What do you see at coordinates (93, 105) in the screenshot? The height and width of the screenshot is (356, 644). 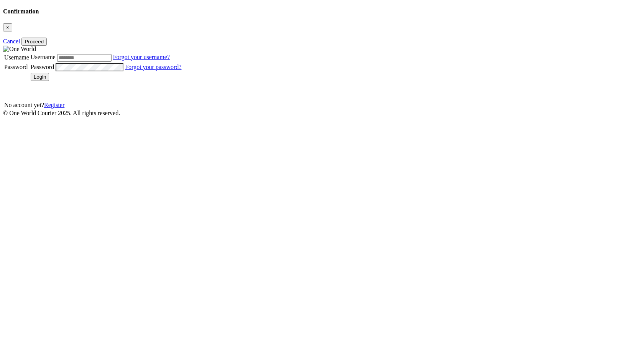 I see `div: No account yet?` at bounding box center [93, 105].